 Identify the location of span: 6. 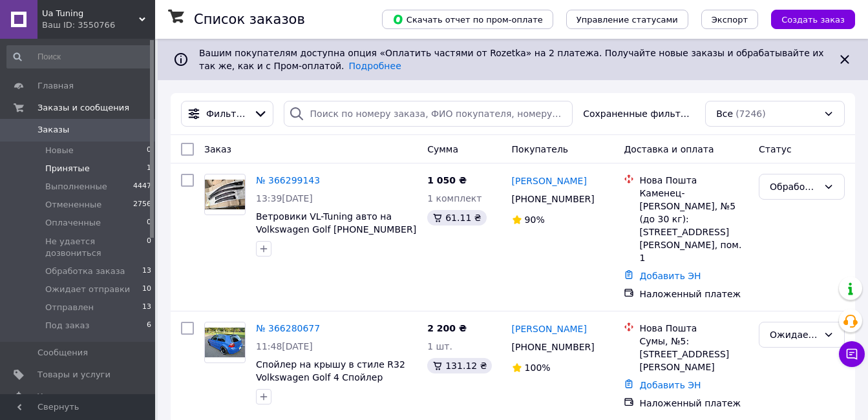
(149, 326).